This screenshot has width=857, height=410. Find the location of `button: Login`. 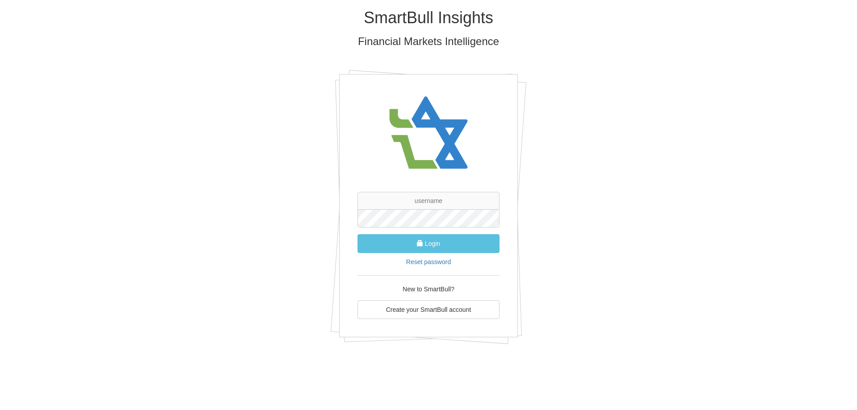

button: Login is located at coordinates (429, 244).